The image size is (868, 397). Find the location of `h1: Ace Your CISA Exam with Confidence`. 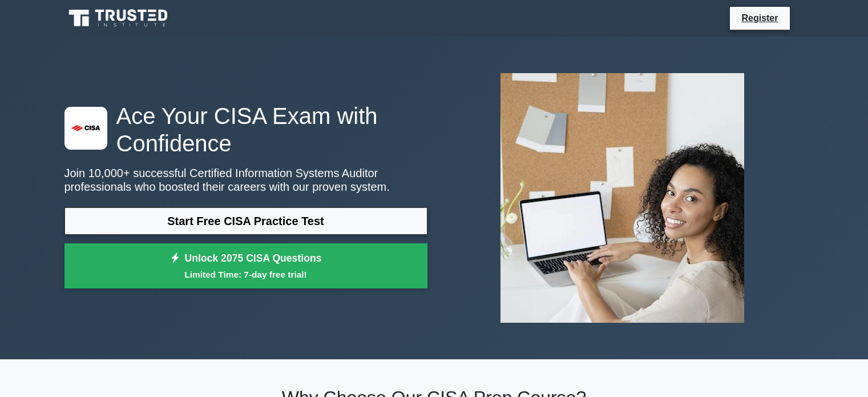

h1: Ace Your CISA Exam with Confidence is located at coordinates (246, 130).